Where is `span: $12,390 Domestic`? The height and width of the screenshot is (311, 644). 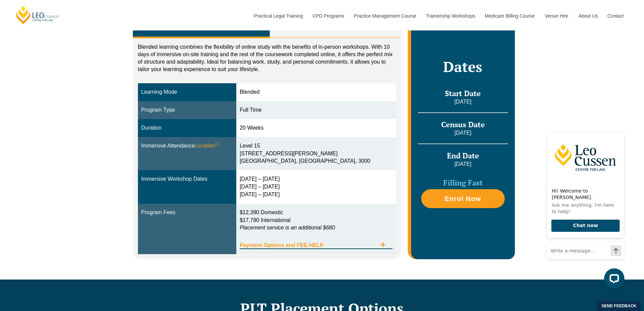
span: $12,390 Domestic is located at coordinates (261, 212).